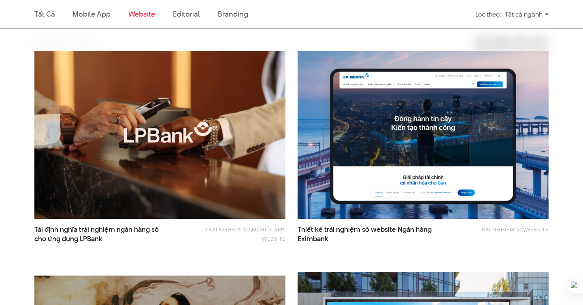 The image size is (583, 305). Describe the element at coordinates (103, 234) in the screenshot. I see `span: Tái định nghĩa trải nghiệm ngân hàng số` at that location.